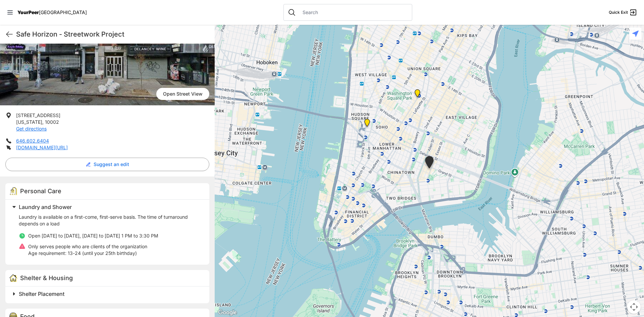  Describe the element at coordinates (107, 165) in the screenshot. I see `button: Suggest an edit` at that location.